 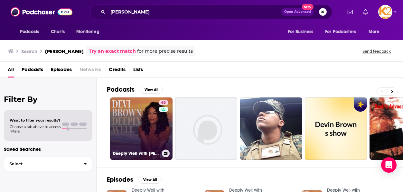 I want to click on span: For Podcasters, so click(x=341, y=32).